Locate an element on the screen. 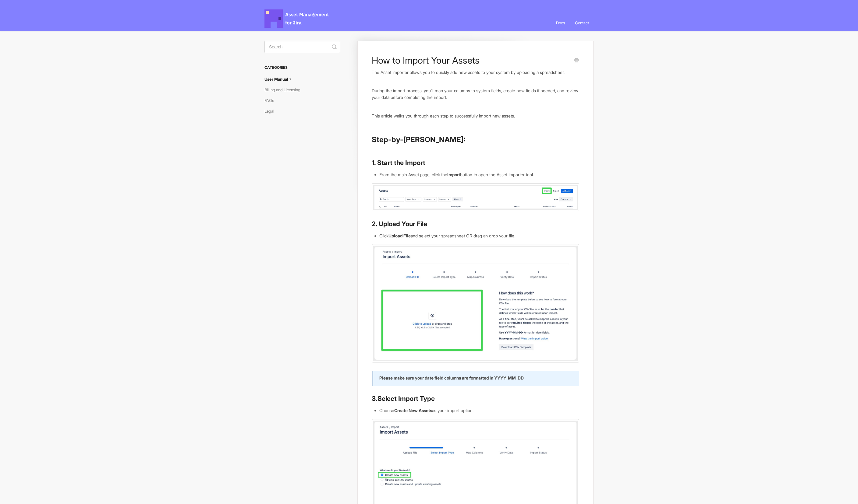  li: Choose as your import option. is located at coordinates (479, 410).